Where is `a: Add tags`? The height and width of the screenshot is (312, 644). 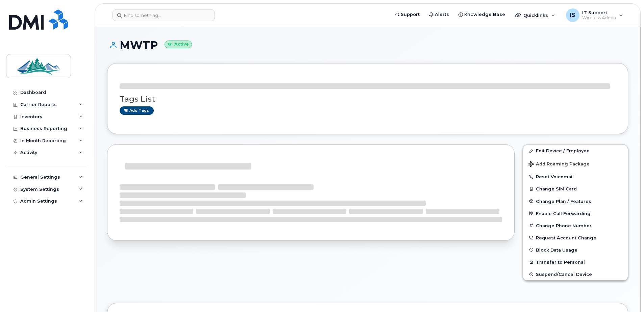 a: Add tags is located at coordinates (137, 110).